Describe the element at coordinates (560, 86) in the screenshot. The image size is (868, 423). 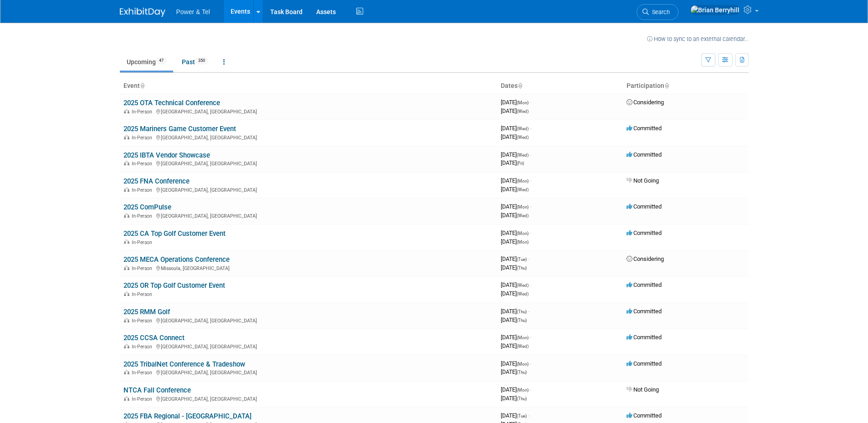
I see `th: Dates` at that location.